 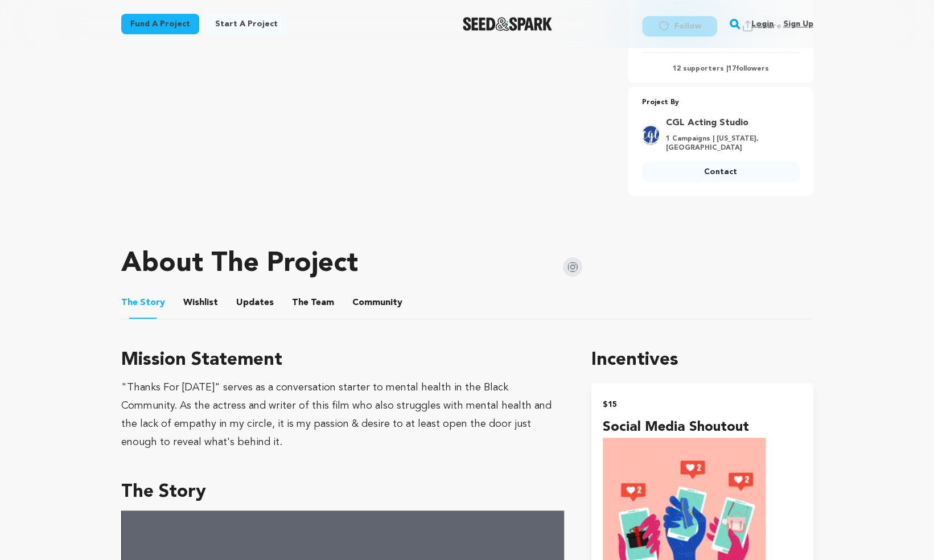 What do you see at coordinates (160, 24) in the screenshot?
I see `a: Fund a project` at bounding box center [160, 24].